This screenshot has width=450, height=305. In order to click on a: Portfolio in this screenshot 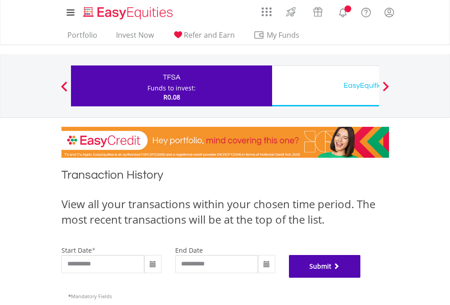, I will do `click(82, 37)`.